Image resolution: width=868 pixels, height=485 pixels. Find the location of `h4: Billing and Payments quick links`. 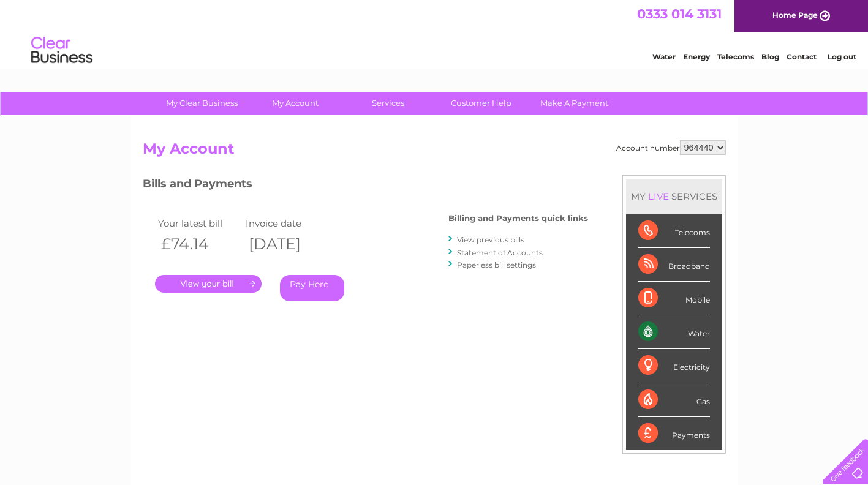

h4: Billing and Payments quick links is located at coordinates (518, 218).